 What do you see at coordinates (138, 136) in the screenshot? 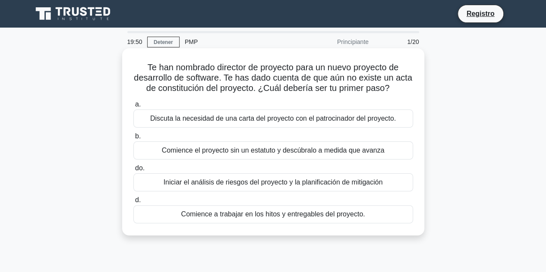
I see `font: b.` at bounding box center [138, 136].